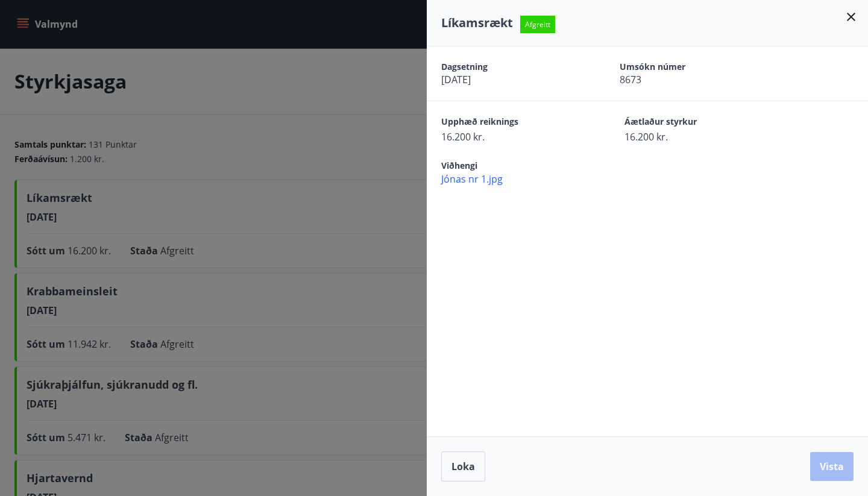 The width and height of the screenshot is (868, 496). Describe the element at coordinates (695, 123) in the screenshot. I see `span: Áætlaður styrkur` at that location.